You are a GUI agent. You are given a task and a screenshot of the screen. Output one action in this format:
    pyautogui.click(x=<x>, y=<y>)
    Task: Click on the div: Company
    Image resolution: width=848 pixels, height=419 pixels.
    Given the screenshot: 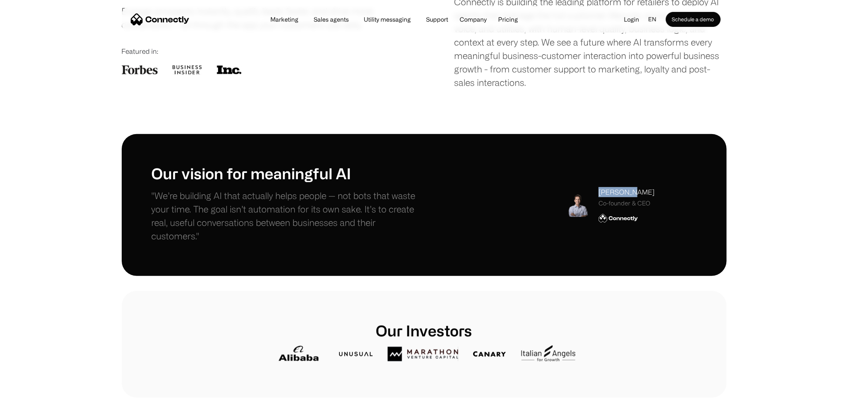 What is the action you would take?
    pyautogui.click(x=473, y=19)
    